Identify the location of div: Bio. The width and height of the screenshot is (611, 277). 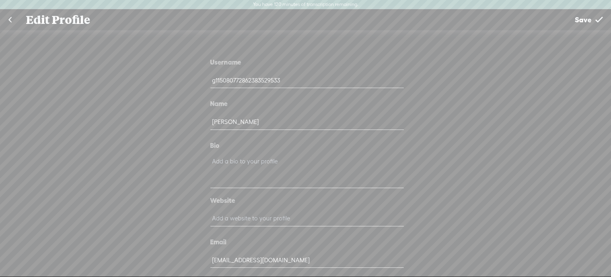
(306, 145).